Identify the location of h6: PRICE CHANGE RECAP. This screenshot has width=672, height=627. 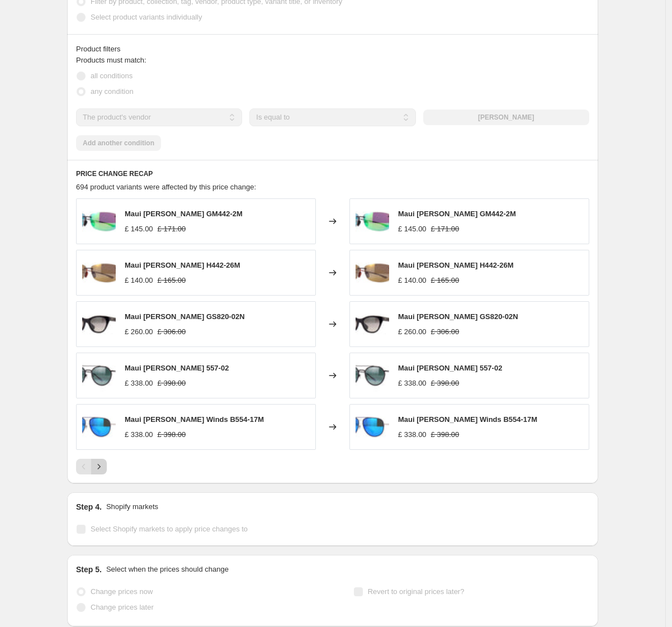
(333, 174).